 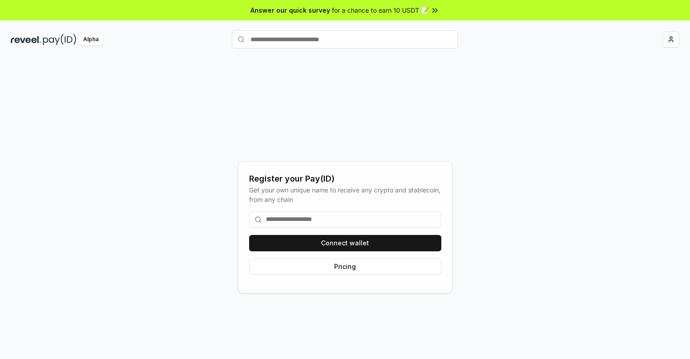 What do you see at coordinates (345, 194) in the screenshot?
I see `div: Get your own unique name to receive any crypto and stablecoin, from any chain` at bounding box center [345, 194].